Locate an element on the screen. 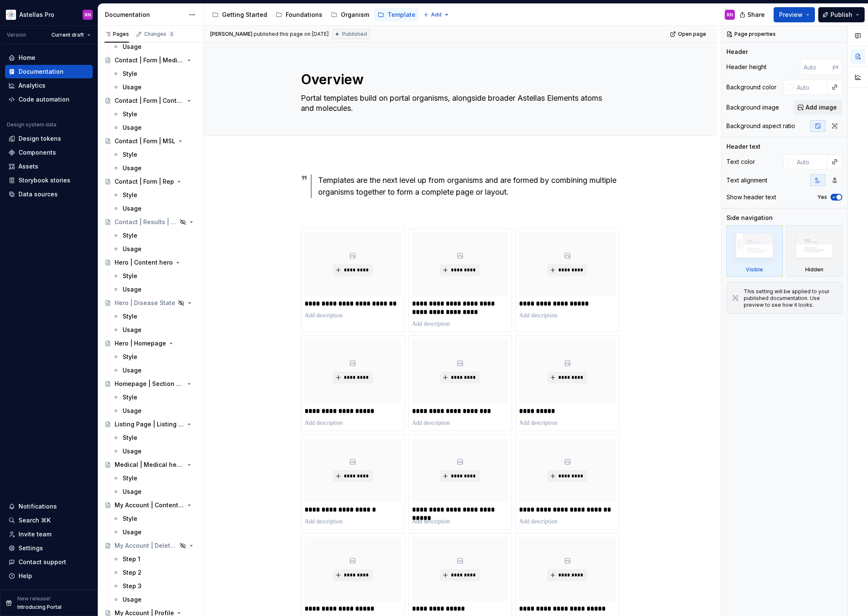 Image resolution: width=868 pixels, height=616 pixels. div: Code automation is located at coordinates (44, 99).